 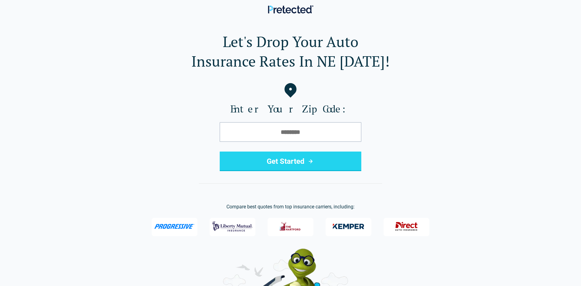 I want to click on img: Liberty Mutual, so click(x=233, y=226).